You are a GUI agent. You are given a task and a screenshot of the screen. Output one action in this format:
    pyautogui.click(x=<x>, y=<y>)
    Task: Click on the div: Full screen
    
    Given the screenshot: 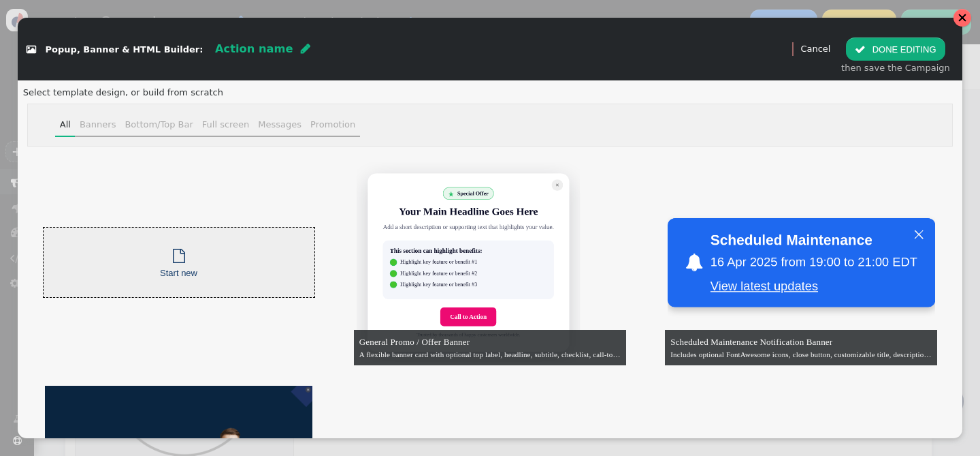 What is the action you would take?
    pyautogui.click(x=226, y=125)
    